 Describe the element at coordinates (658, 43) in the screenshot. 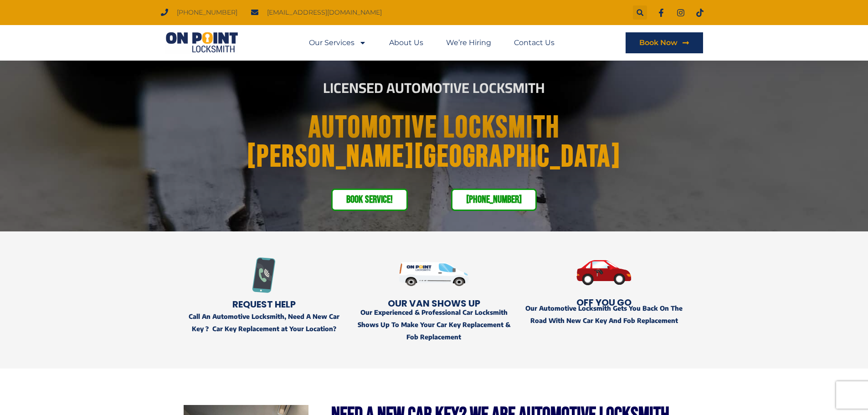

I see `span: Book Now` at that location.